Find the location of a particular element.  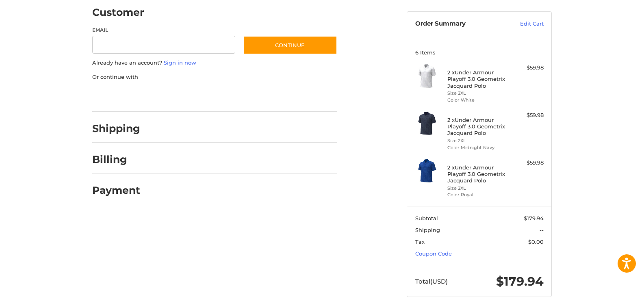

li: Color White is located at coordinates (478, 100).